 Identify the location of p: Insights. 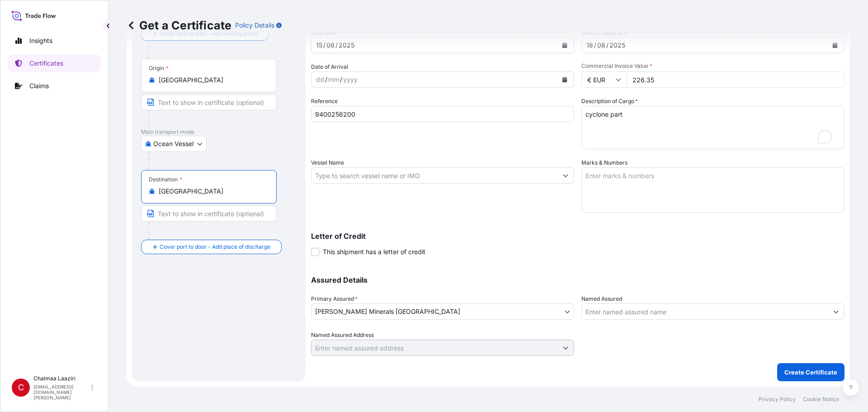
(41, 41).